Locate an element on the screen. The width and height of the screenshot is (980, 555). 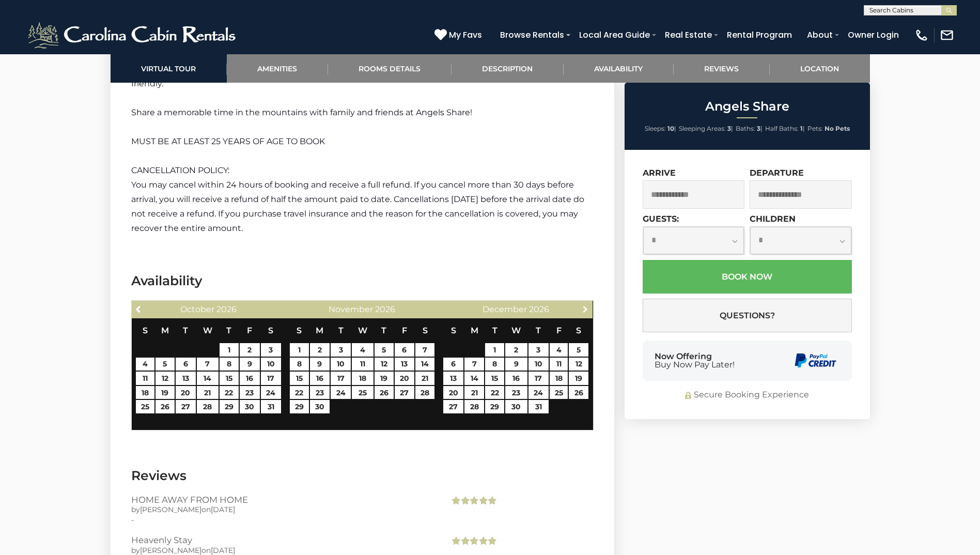
img: phone-regular-white.png is located at coordinates (922, 35).